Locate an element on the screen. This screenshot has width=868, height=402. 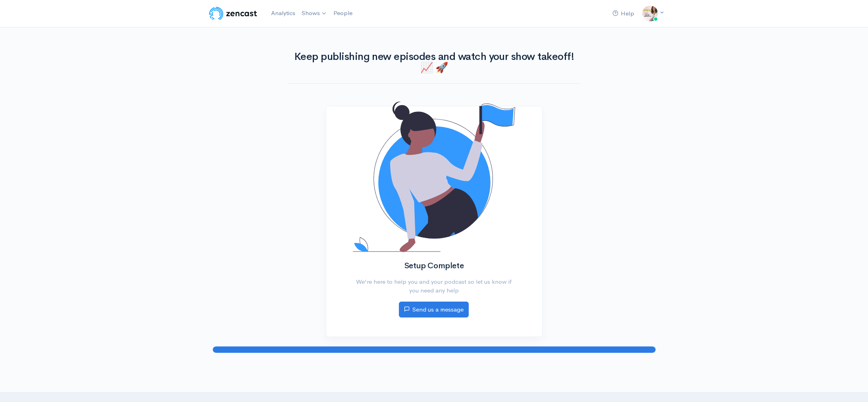
h2: Setup Complete is located at coordinates (434, 266).